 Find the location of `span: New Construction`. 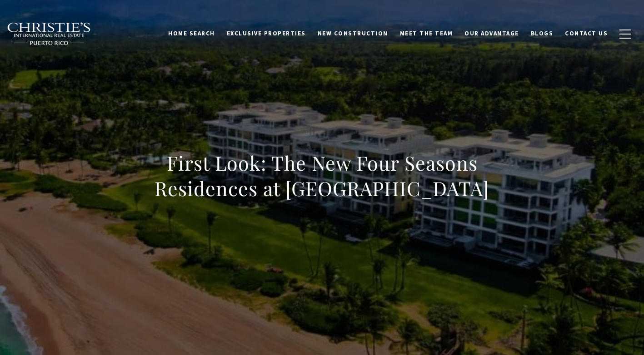

span: New Construction is located at coordinates (353, 33).